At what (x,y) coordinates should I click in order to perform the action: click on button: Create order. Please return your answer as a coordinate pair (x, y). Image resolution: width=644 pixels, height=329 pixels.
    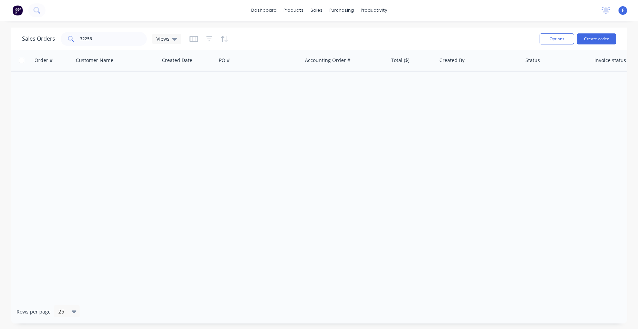
    Looking at the image, I should click on (597, 39).